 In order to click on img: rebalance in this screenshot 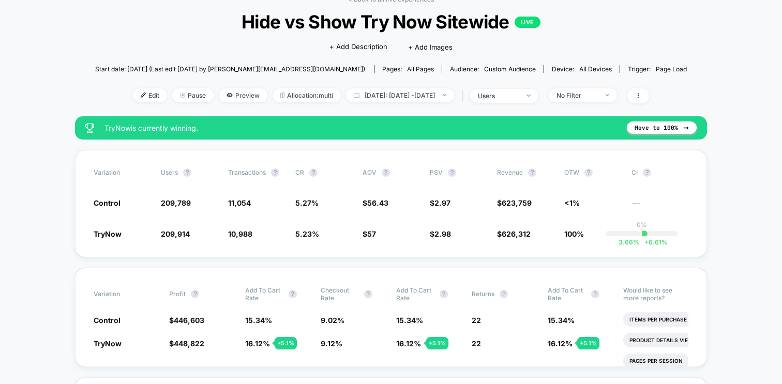, I will do `click(282, 95)`.